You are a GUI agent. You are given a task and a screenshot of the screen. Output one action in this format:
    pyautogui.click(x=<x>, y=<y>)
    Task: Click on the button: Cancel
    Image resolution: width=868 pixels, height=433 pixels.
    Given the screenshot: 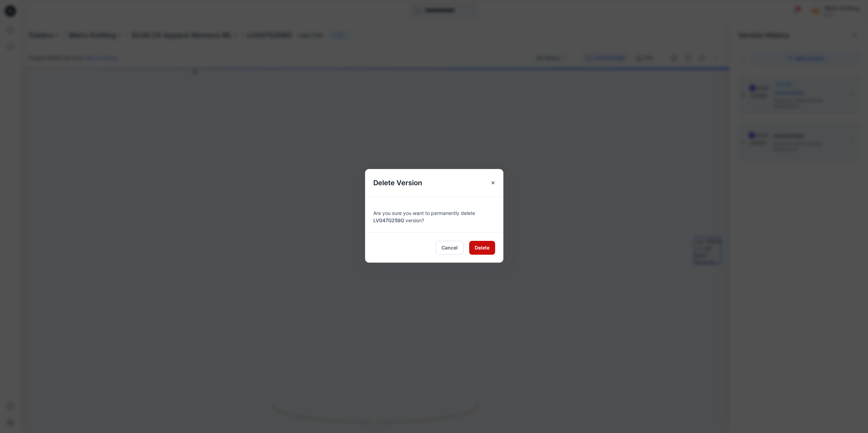 What is the action you would take?
    pyautogui.click(x=449, y=248)
    